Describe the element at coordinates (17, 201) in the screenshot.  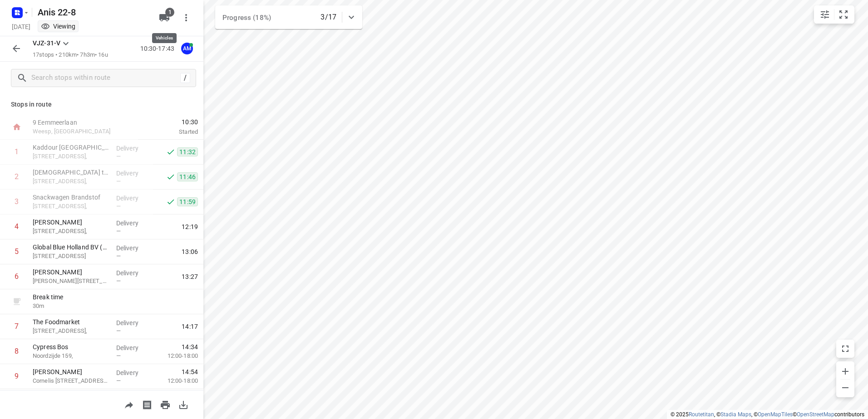
I see `div: 3` at that location.